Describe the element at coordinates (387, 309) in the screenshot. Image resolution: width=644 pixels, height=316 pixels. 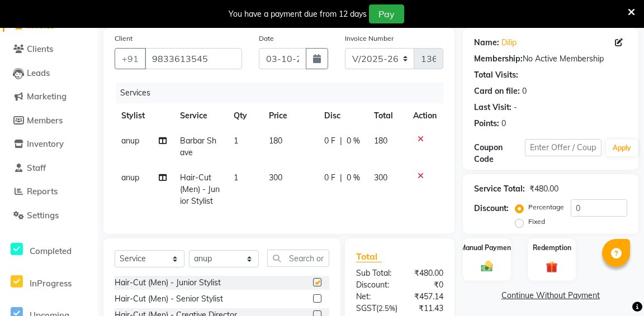
I see `span: 2.5%` at that location.